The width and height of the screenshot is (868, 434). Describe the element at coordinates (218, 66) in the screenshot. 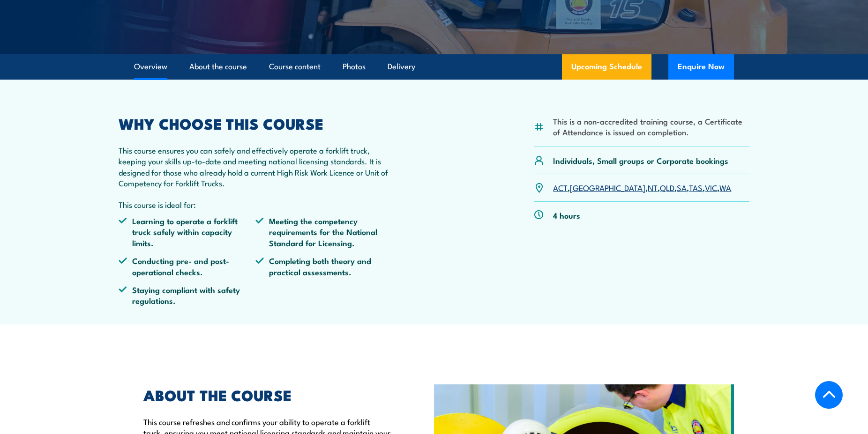

I see `a: About the course` at that location.